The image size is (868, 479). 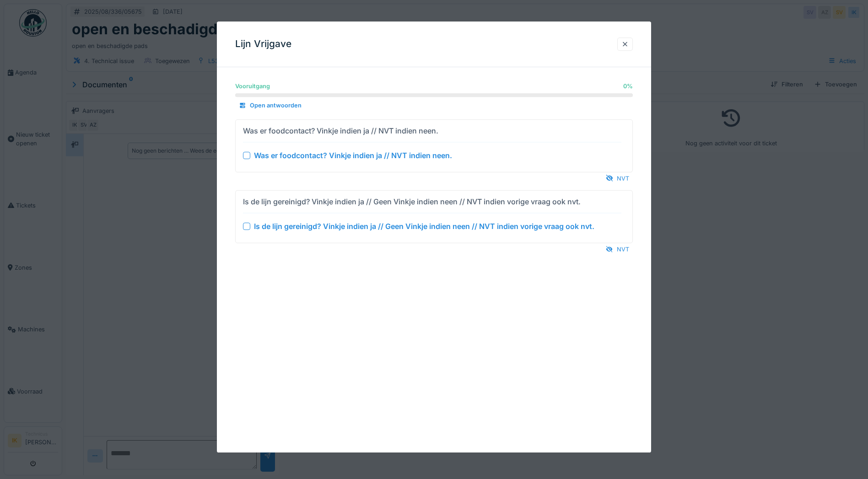 What do you see at coordinates (627, 86) in the screenshot?
I see `div: 0 %` at bounding box center [627, 86].